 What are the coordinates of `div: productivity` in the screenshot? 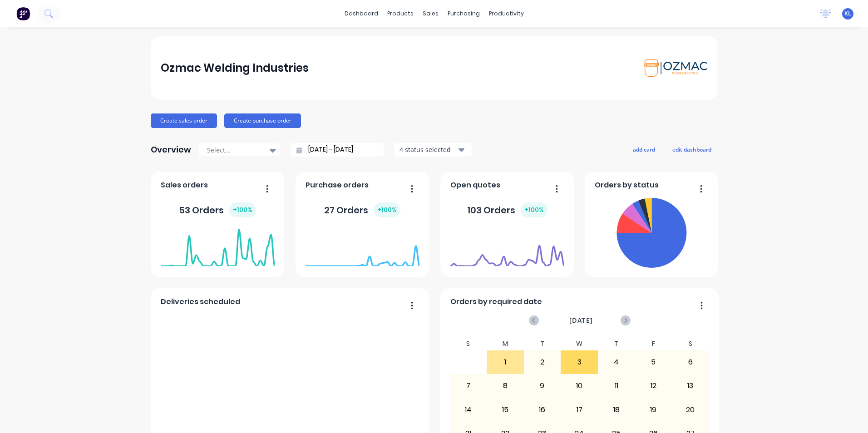 It's located at (506, 13).